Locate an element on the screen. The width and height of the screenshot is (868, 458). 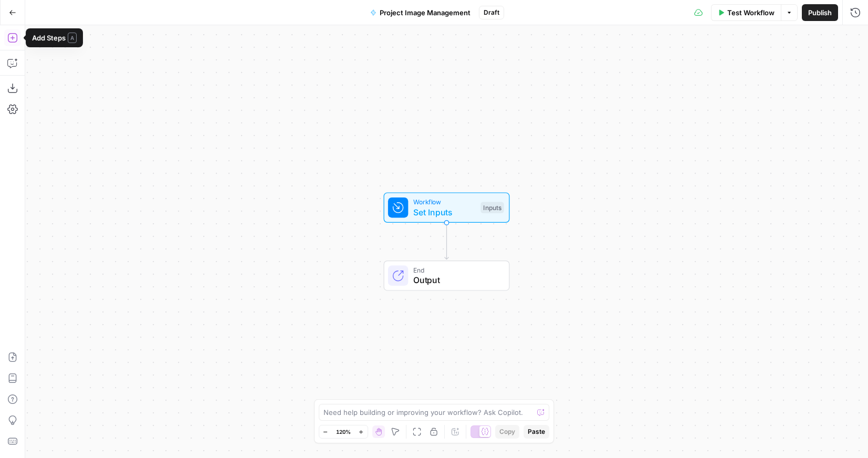
div: EndOutput is located at coordinates (447, 276).